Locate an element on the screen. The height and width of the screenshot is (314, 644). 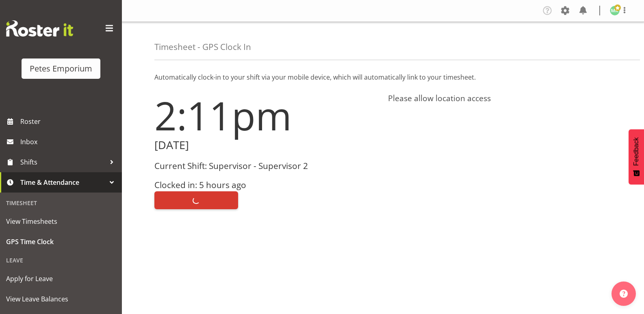
h3: Clocked in: 5 hours ago is located at coordinates (266, 185).